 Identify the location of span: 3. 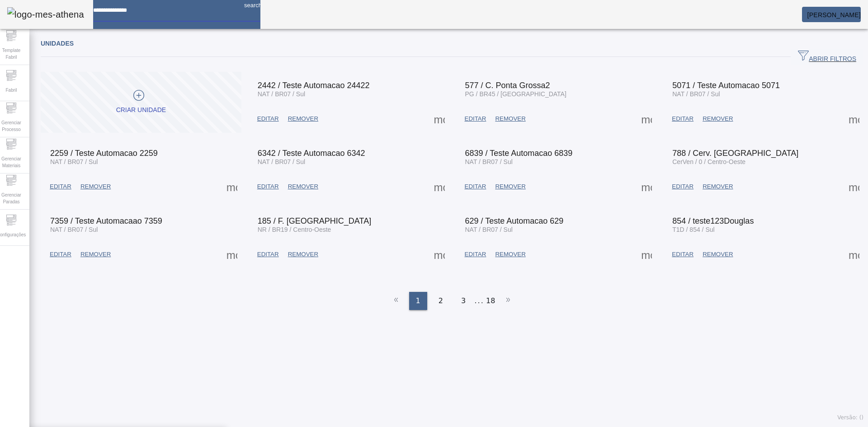
(464, 301).